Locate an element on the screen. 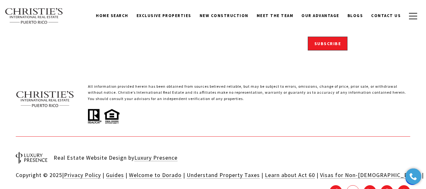 The height and width of the screenshot is (189, 426). span: Blogs is located at coordinates (355, 15).